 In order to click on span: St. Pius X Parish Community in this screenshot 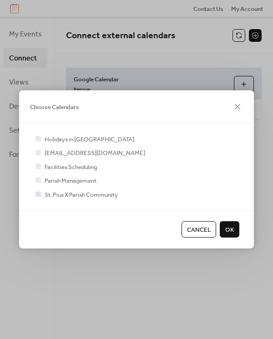, I will do `click(81, 194)`.